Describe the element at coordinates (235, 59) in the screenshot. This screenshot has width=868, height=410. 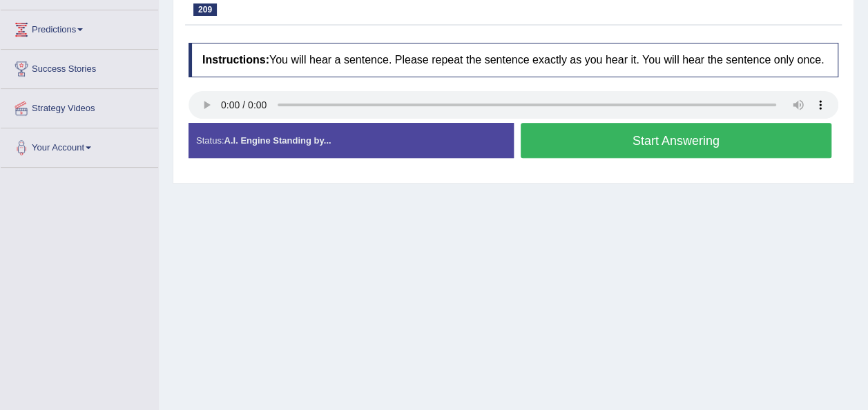
I see `b: Instructions:` at that location.